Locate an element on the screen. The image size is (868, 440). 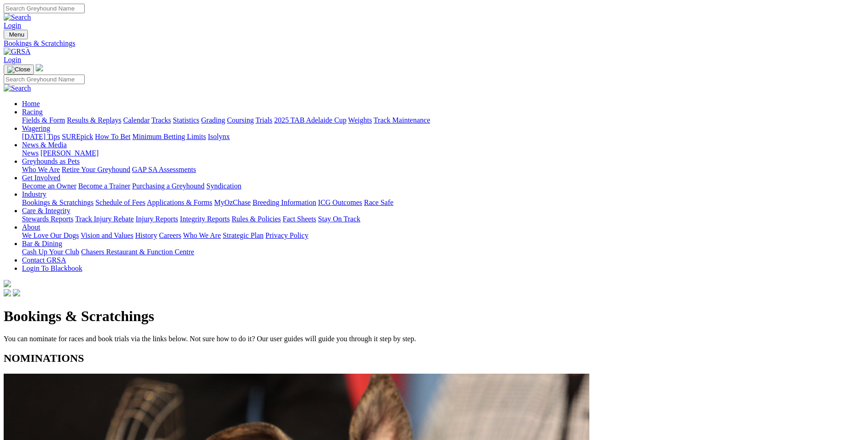
div: Greyhounds as Pets is located at coordinates (443, 169).